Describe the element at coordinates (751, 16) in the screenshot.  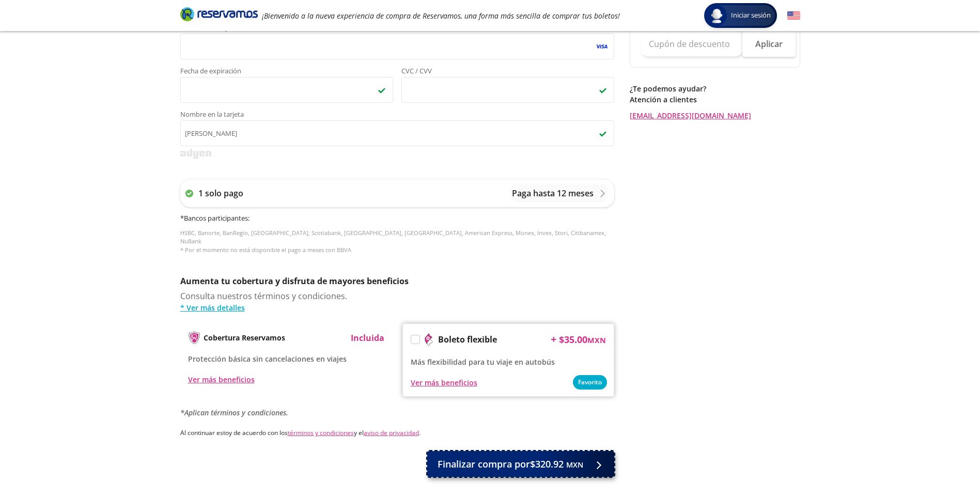
I see `span: Iniciar sesión` at that location.